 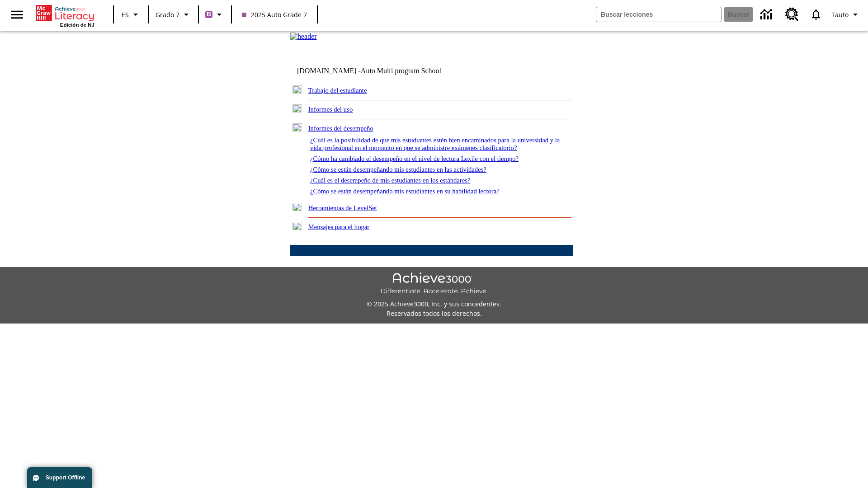 I want to click on a: Informes del desempeño, so click(x=341, y=128).